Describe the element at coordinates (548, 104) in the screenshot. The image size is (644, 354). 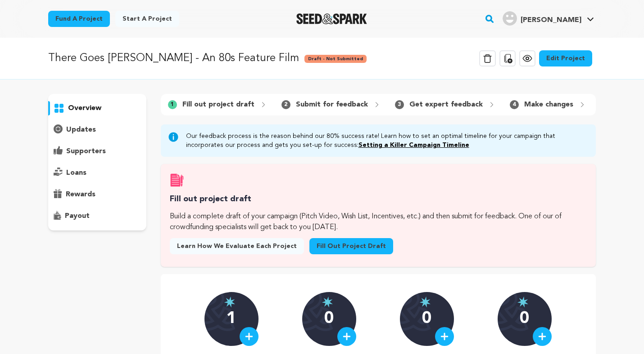
I see `p: Make changes` at that location.